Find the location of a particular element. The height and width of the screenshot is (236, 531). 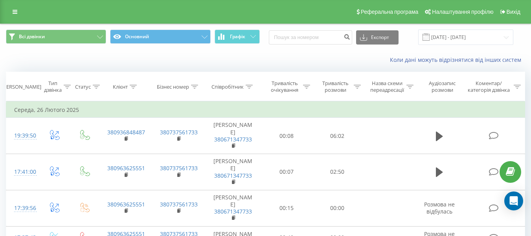

span: Розмова не відбулась is located at coordinates (440, 207).